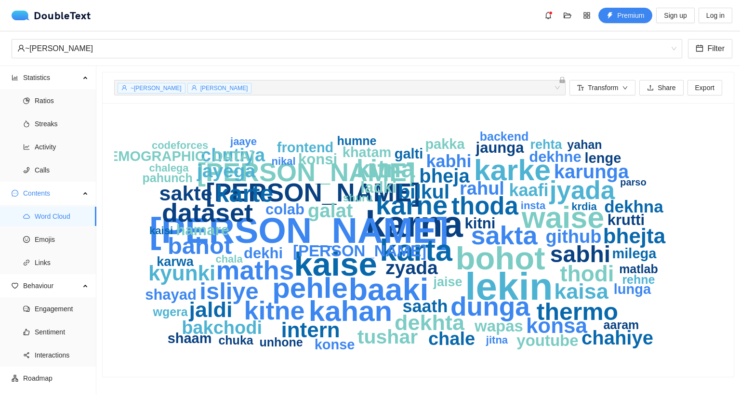  I want to click on text: galat, so click(330, 211).